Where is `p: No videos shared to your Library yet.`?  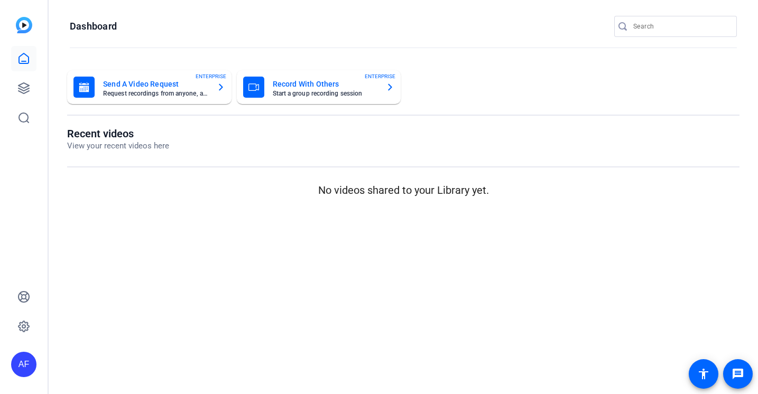 p: No videos shared to your Library yet. is located at coordinates (403, 190).